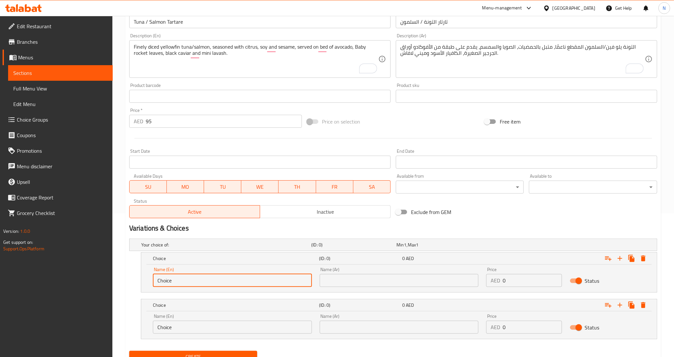  Describe the element at coordinates (335, 187) in the screenshot. I see `span: FR` at that location.